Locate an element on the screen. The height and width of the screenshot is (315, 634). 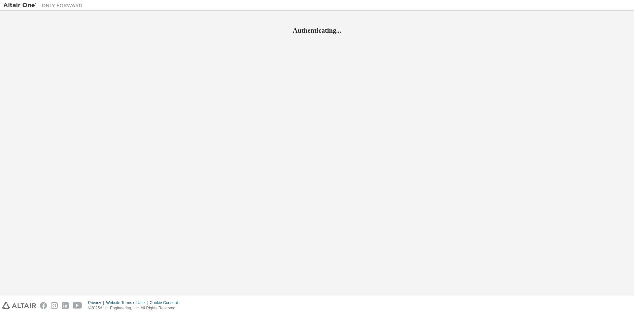
h2: Authenticating... is located at coordinates (317, 30).